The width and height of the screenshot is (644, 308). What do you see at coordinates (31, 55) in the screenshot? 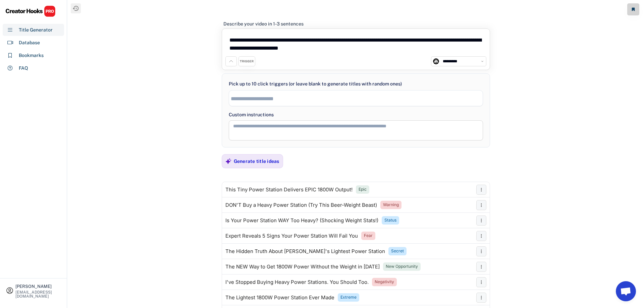
I see `div: Bookmarks` at bounding box center [31, 55].